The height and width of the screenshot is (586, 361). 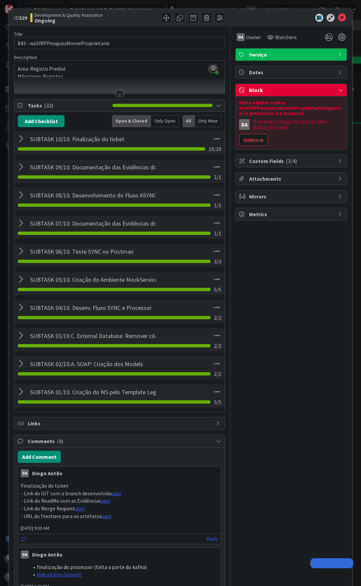 What do you see at coordinates (119, 501) in the screenshot?
I see `p: - Link do ReadMe com as Evidências` at bounding box center [119, 501].